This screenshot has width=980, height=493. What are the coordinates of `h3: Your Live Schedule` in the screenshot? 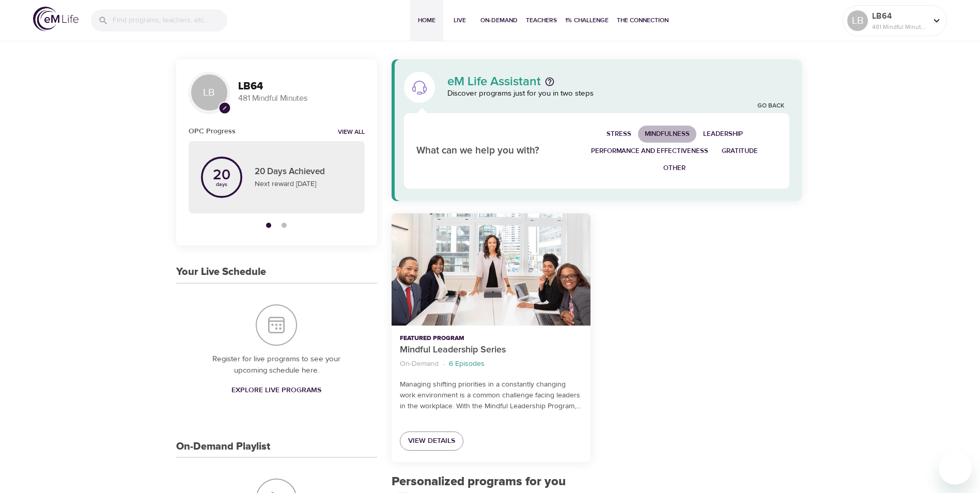 It's located at (221, 272).